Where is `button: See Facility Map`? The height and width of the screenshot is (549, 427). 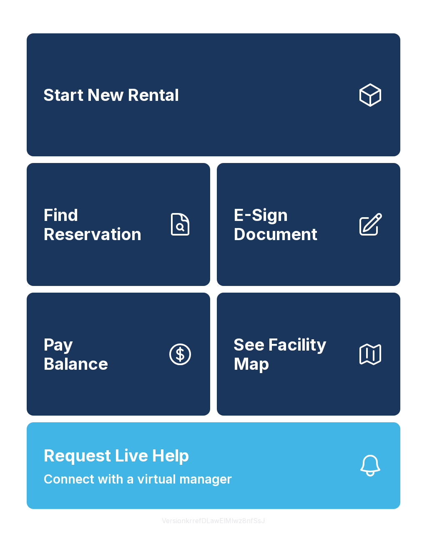
button: See Facility Map is located at coordinates (309, 354).